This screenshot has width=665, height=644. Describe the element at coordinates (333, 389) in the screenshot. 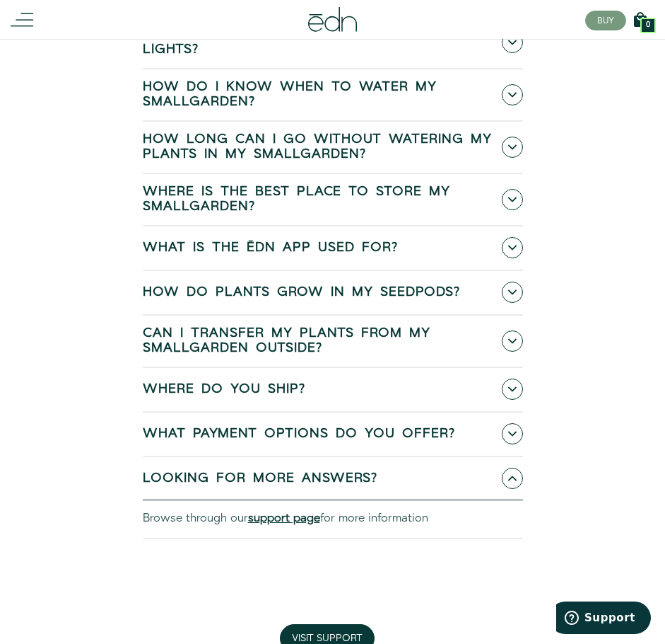

I see `a: Where do you ship?` at that location.